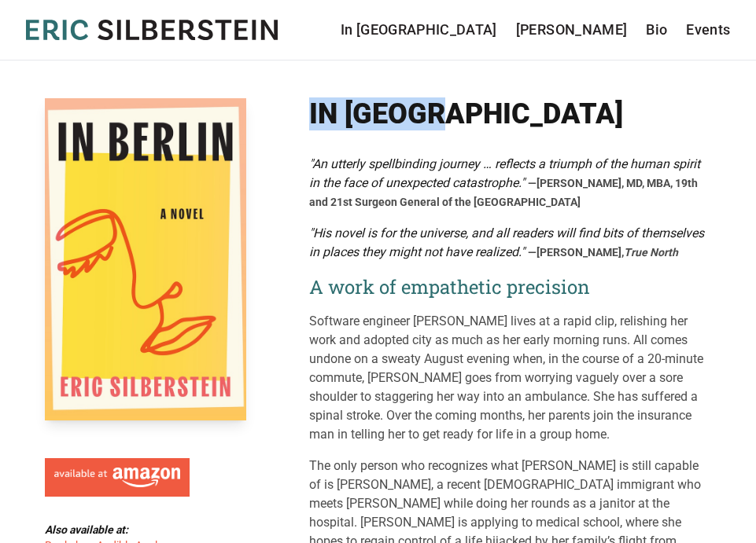 The width and height of the screenshot is (756, 543). What do you see at coordinates (510, 286) in the screenshot?
I see `h2: A work of empathetic precision` at bounding box center [510, 286].